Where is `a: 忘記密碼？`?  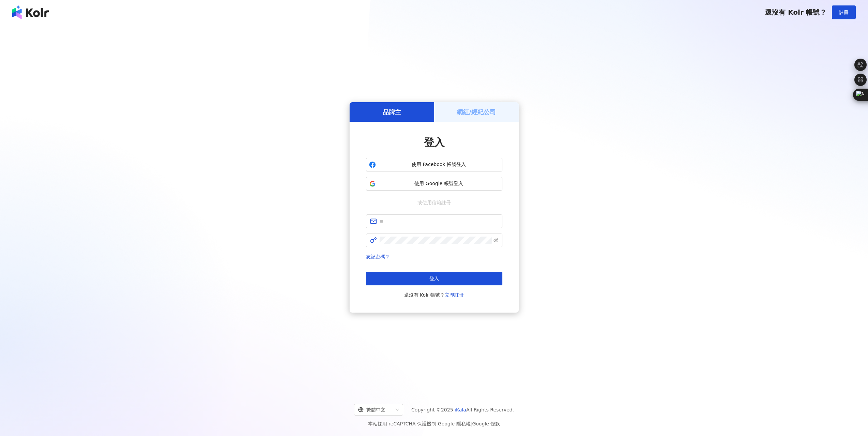 a: 忘記密碼？ is located at coordinates (378, 257).